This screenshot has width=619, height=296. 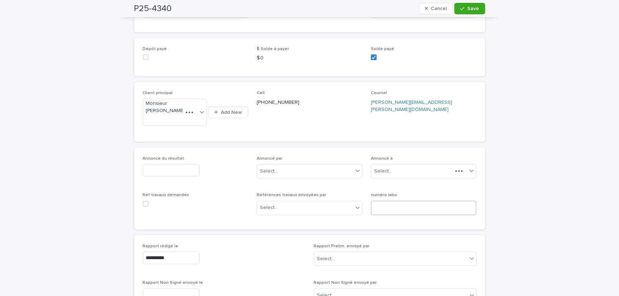 What do you see at coordinates (166, 195) in the screenshot?
I see `span: Réf travaux demandés` at bounding box center [166, 195].